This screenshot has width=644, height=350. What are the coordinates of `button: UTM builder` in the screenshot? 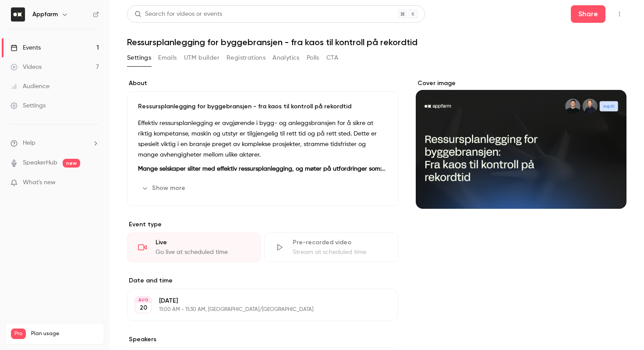 It's located at (202, 58).